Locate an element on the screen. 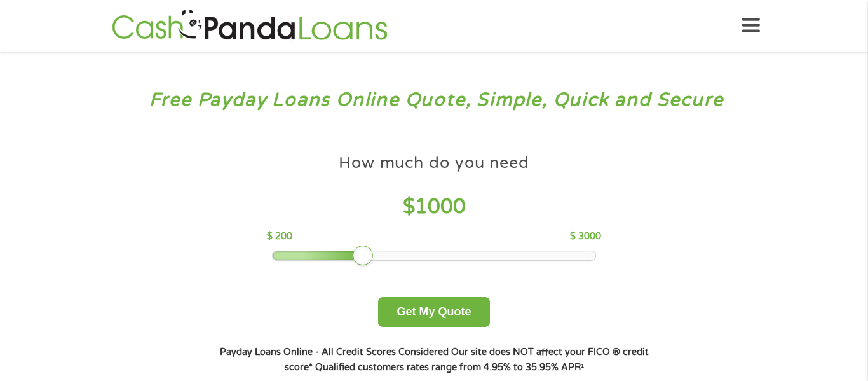 The width and height of the screenshot is (868, 381). p: $ 200 is located at coordinates (280, 236).